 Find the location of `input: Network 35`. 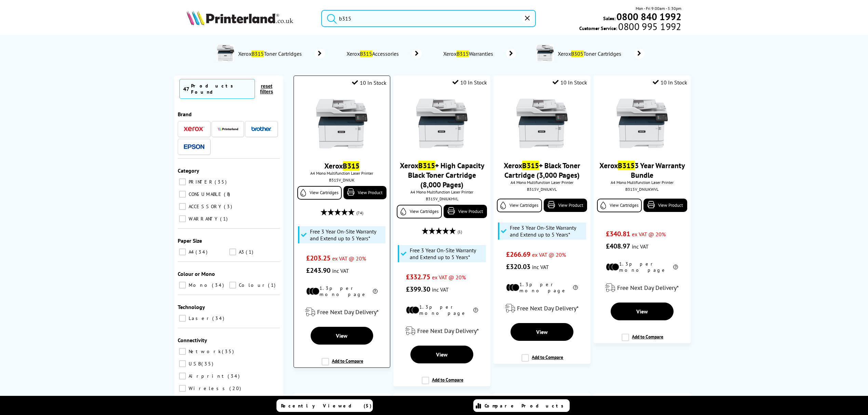

input: Network 35 is located at coordinates (183, 351).